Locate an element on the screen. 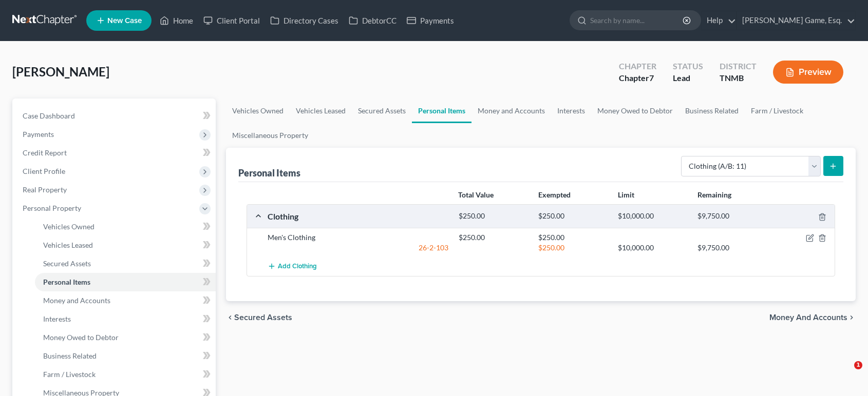 This screenshot has width=868, height=396. div: Men's Clothing is located at coordinates (358, 238).